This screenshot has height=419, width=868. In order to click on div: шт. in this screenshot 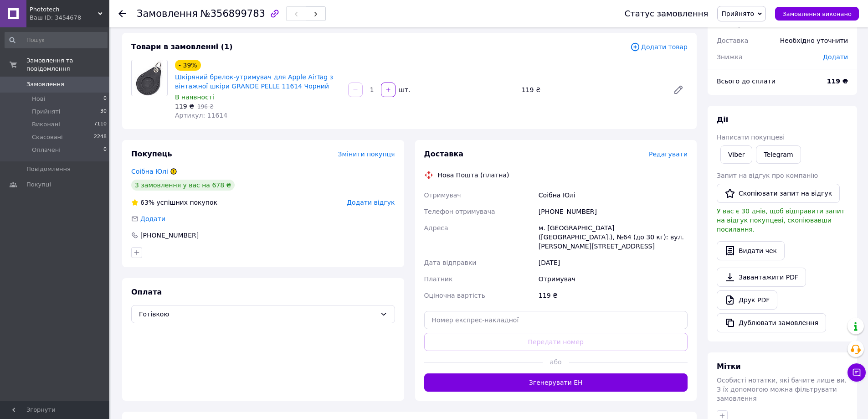, I will do `click(404, 90)`.